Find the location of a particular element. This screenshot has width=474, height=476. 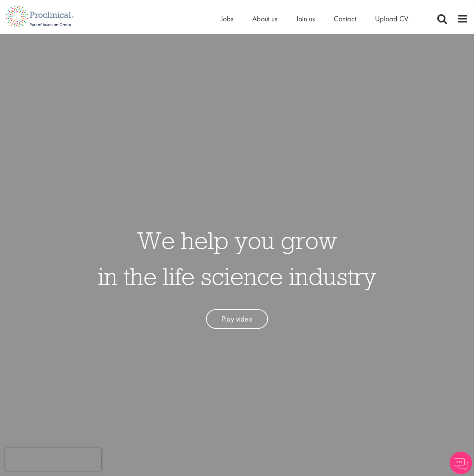

a: Join us is located at coordinates (305, 19).